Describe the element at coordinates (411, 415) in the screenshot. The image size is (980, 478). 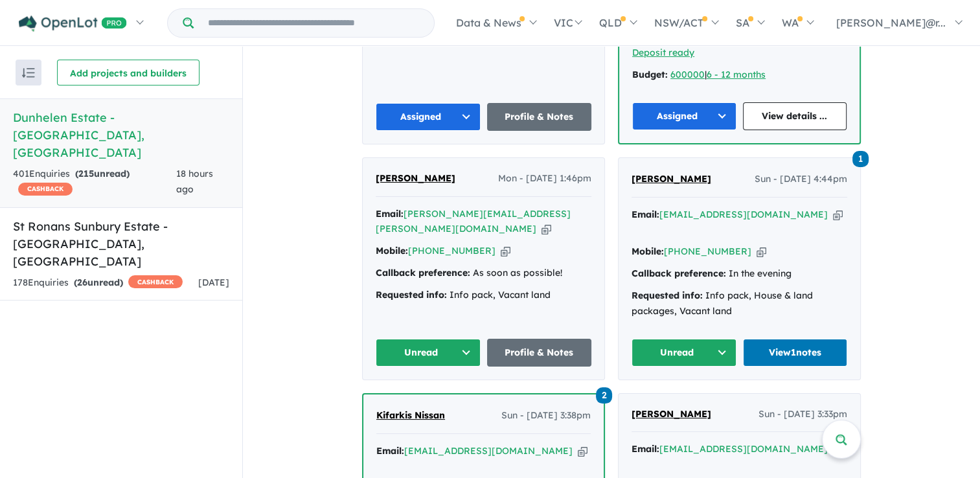
I see `span: Kifarkis Nissan` at that location.